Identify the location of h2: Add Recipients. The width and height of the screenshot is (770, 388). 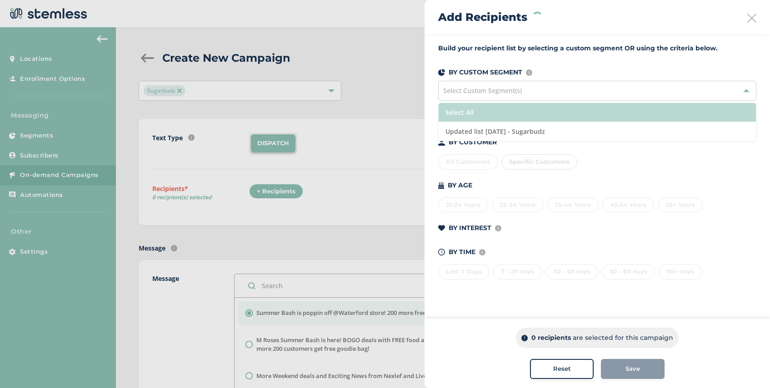
(483, 17).